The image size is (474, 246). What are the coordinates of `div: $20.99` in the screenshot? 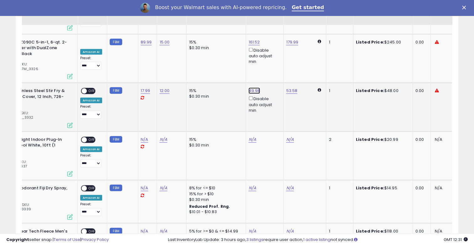 It's located at (382, 140).